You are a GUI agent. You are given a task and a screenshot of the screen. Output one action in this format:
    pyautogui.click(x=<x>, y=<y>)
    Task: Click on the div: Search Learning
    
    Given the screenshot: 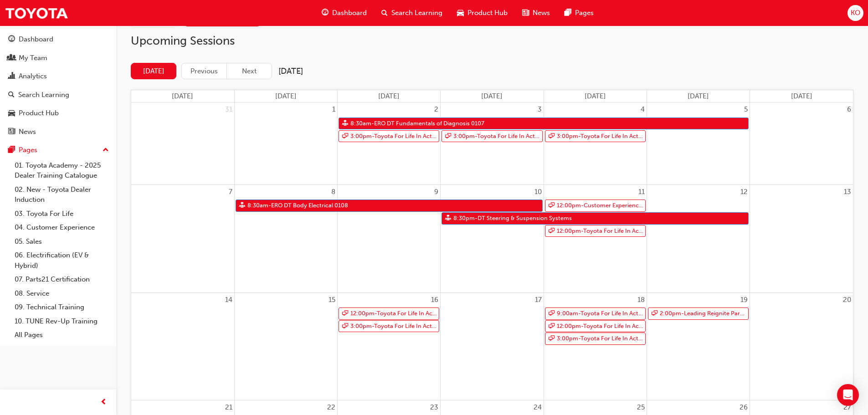 What is the action you would take?
    pyautogui.click(x=44, y=95)
    